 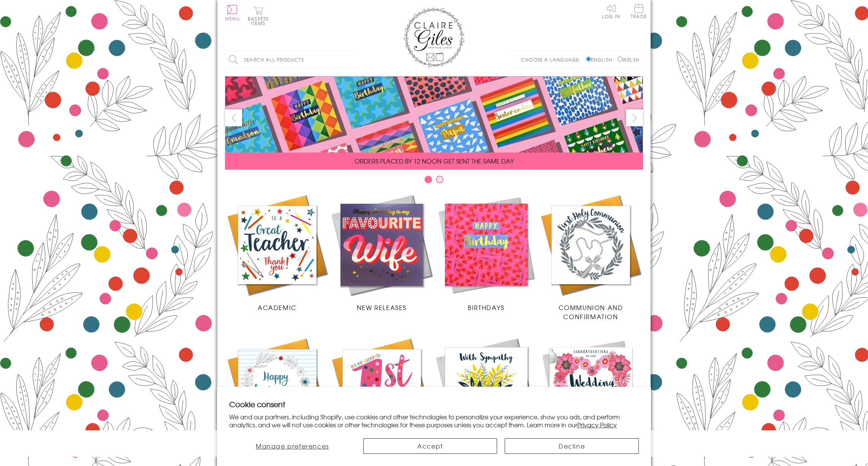 What do you see at coordinates (634, 118) in the screenshot?
I see `button: next` at bounding box center [634, 118].